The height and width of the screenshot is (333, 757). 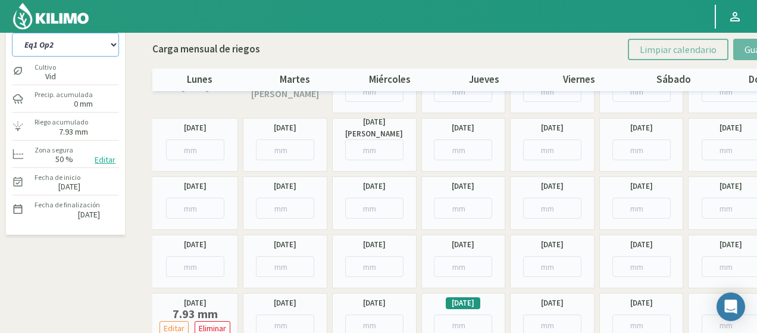 I want to click on label: Fecha de inicio, so click(x=57, y=177).